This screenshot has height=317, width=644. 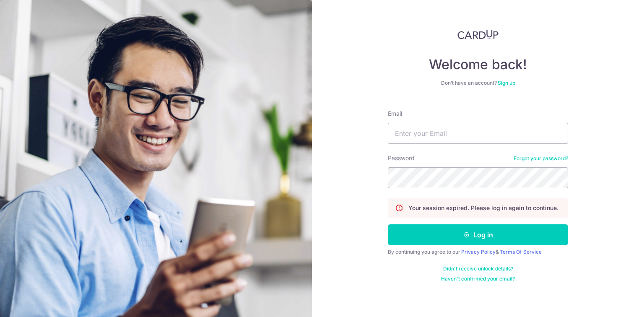 I want to click on button: Log in, so click(x=478, y=235).